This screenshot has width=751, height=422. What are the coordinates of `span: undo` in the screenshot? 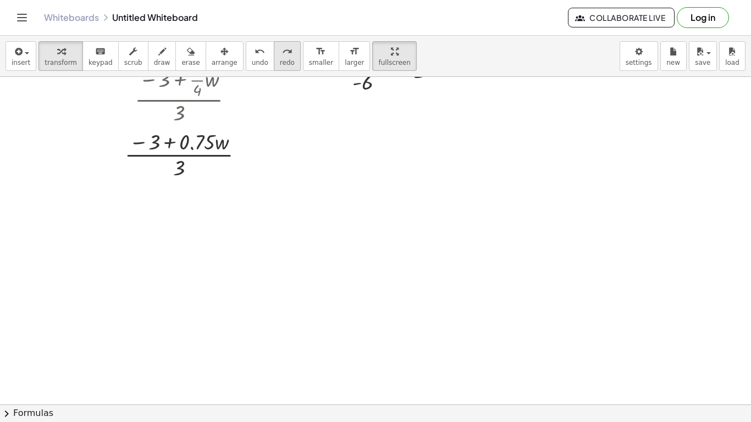 It's located at (260, 63).